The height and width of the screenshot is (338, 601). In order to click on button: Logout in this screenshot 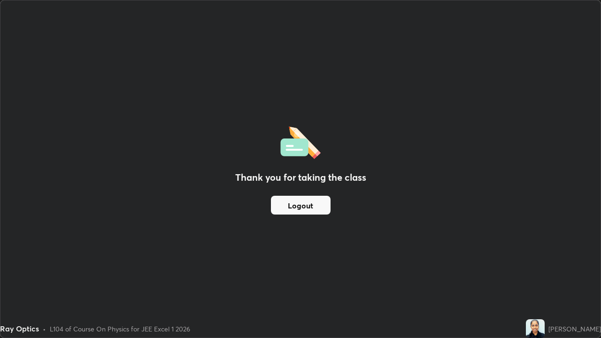, I will do `click(300, 205)`.